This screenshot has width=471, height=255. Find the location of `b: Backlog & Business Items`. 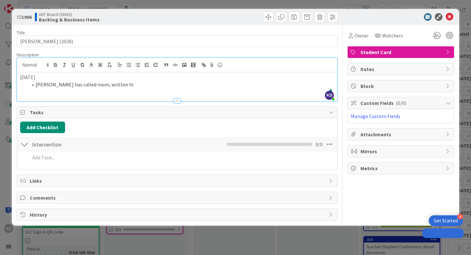

b: Backlog & Business Items is located at coordinates (69, 20).